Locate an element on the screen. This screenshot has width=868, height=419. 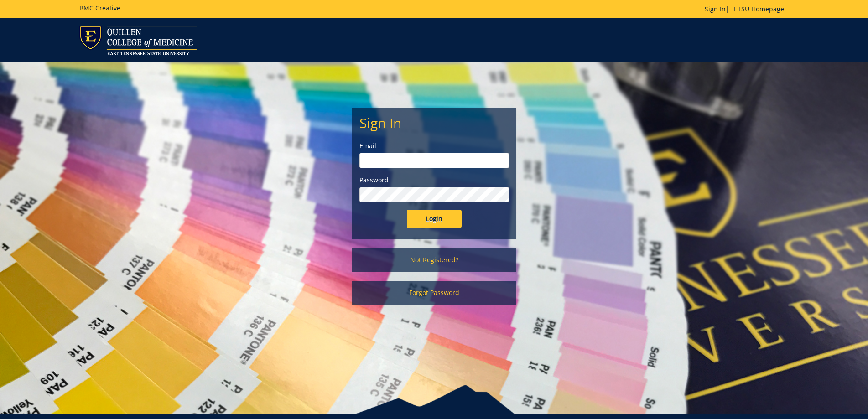
label: Password is located at coordinates (434, 180).